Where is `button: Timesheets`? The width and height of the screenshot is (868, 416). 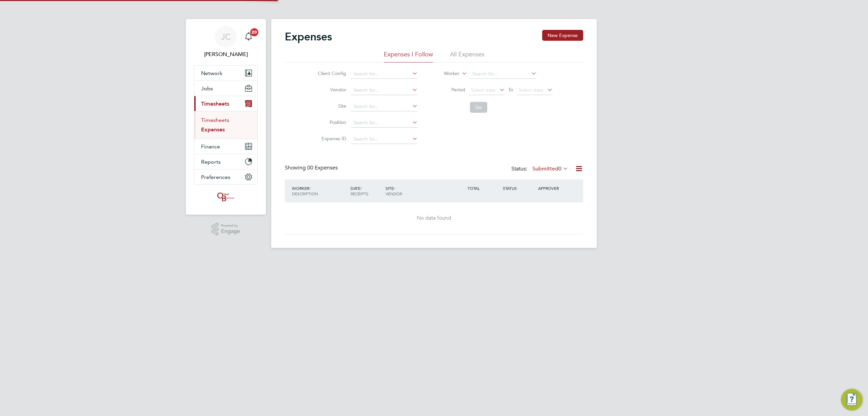
button: Timesheets is located at coordinates (226, 104).